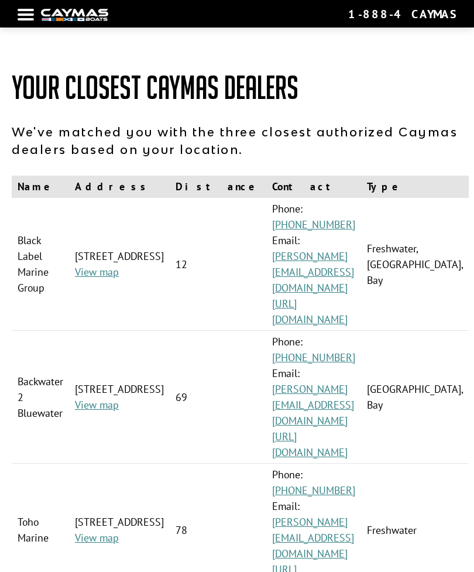  Describe the element at coordinates (402, 14) in the screenshot. I see `div: 1-888-4CAYMAS` at that location.